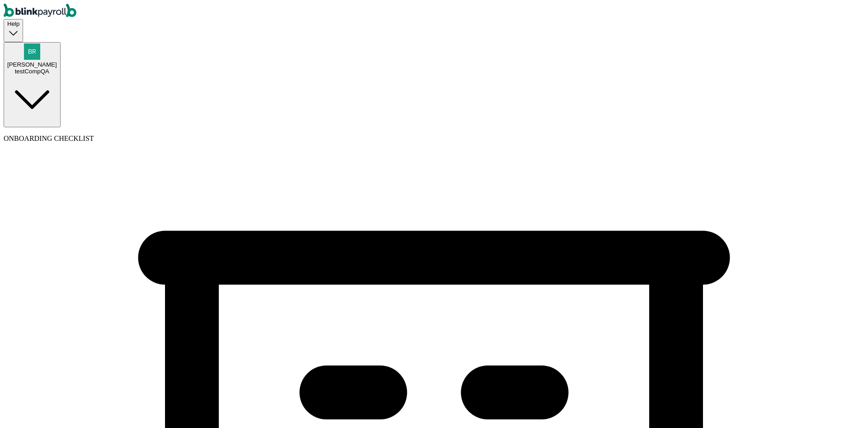  Describe the element at coordinates (434, 11) in the screenshot. I see `nav: Global` at that location.